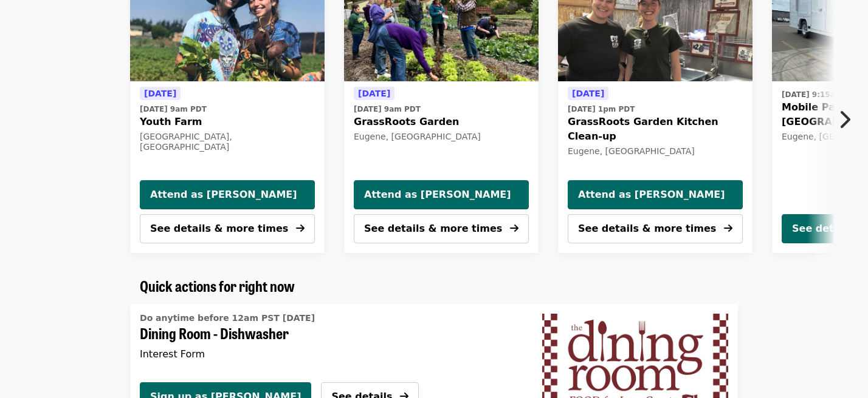  What do you see at coordinates (227, 122) in the screenshot?
I see `span: Youth Farm` at bounding box center [227, 122].